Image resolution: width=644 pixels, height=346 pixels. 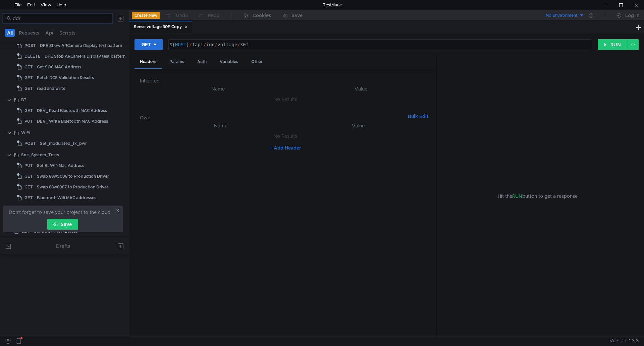 I want to click on div: Auth, so click(x=202, y=61).